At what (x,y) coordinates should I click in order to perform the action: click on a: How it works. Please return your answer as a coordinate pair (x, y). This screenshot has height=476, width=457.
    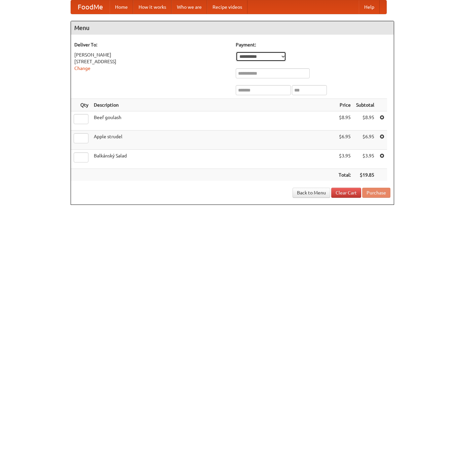
    Looking at the image, I should click on (153, 7).